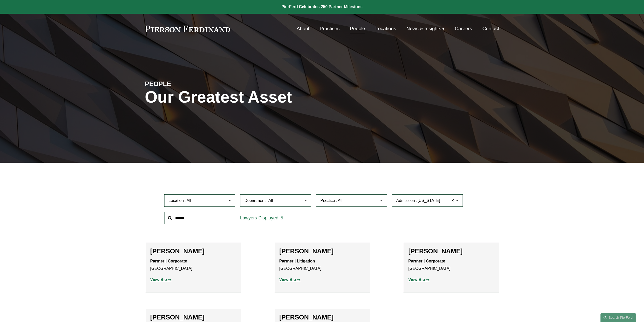 The height and width of the screenshot is (322, 644). What do you see at coordinates (297, 261) in the screenshot?
I see `strong: Partner | Litigation` at bounding box center [297, 261].